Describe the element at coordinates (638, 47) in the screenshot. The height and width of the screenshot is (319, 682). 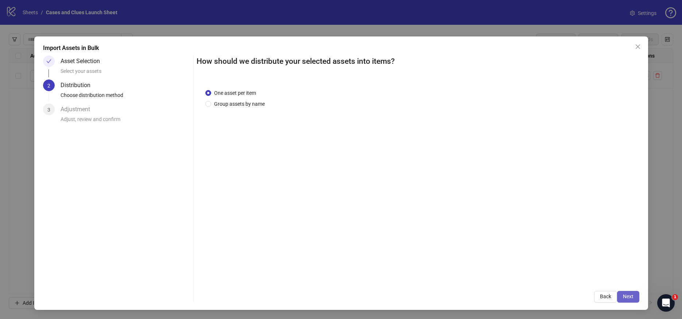
I see `button: Close` at that location.